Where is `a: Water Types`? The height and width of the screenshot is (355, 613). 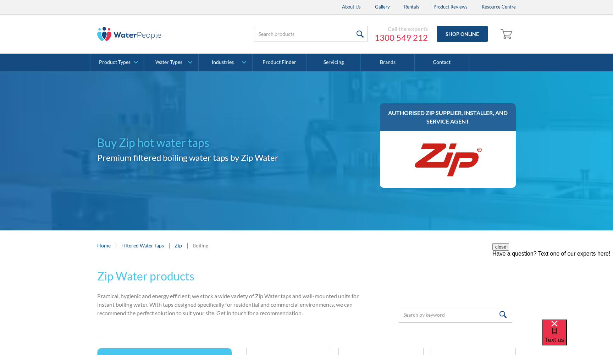 a: Water Types is located at coordinates (171, 62).